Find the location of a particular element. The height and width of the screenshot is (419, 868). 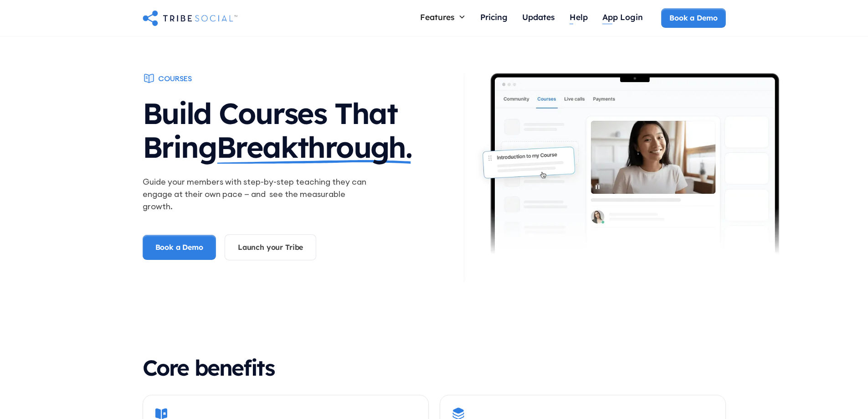

a: Updates is located at coordinates (538, 17).